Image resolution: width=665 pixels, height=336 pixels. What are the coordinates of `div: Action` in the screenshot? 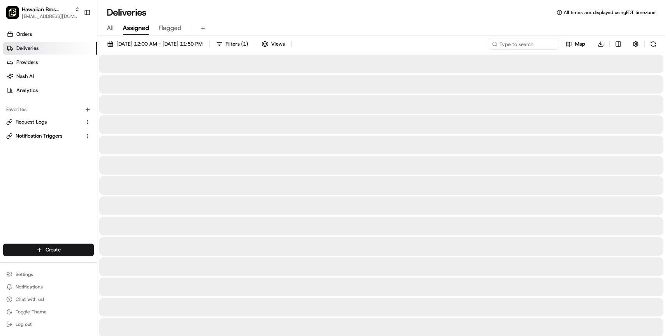 It's located at (650, 61).